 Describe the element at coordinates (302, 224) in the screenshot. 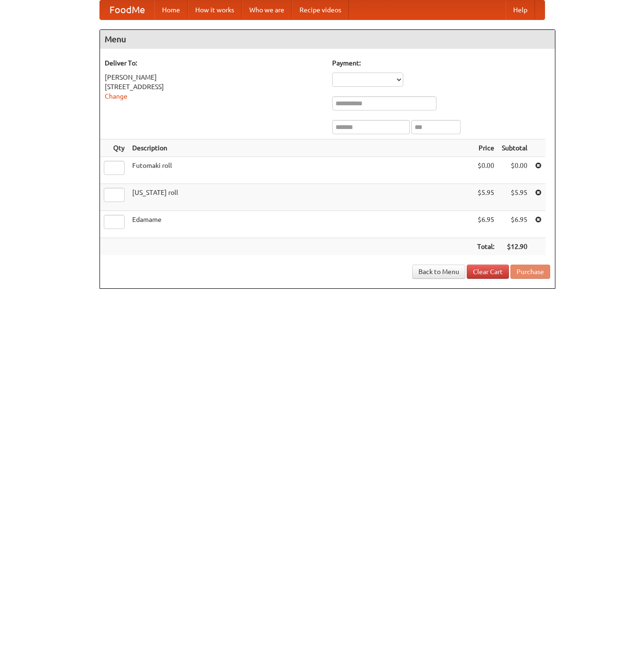

I see `td: Edamame` at that location.